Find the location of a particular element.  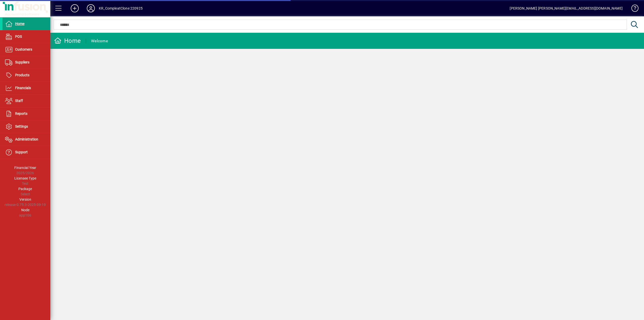

a: Financials is located at coordinates (26, 88).